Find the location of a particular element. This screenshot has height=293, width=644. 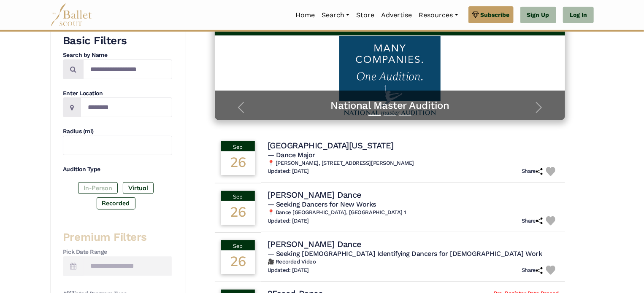

a: Subscribe is located at coordinates (490, 15).